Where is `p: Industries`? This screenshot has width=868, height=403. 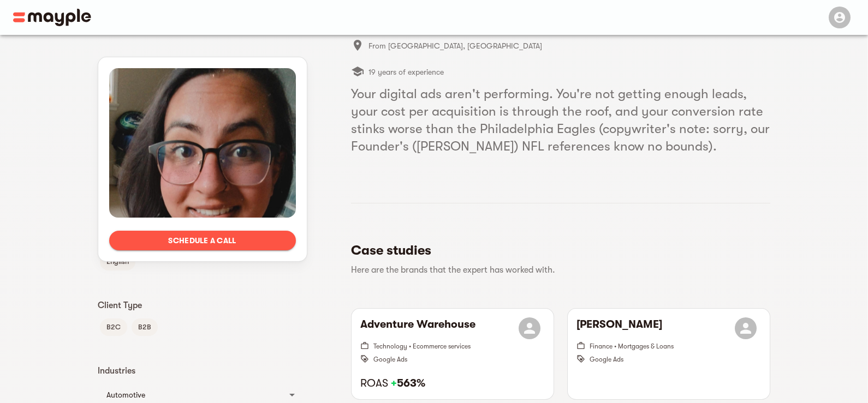 p: Industries is located at coordinates (203, 371).